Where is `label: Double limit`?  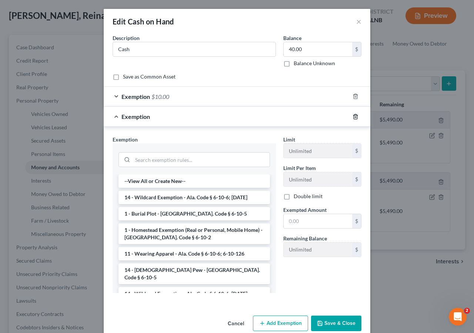
label: Double limit is located at coordinates (308, 196).